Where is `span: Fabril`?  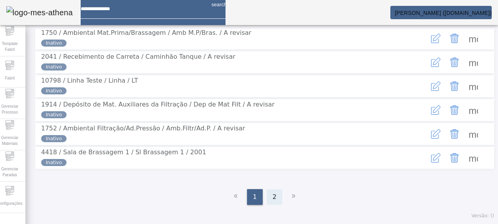 span: Fabril is located at coordinates (9, 78).